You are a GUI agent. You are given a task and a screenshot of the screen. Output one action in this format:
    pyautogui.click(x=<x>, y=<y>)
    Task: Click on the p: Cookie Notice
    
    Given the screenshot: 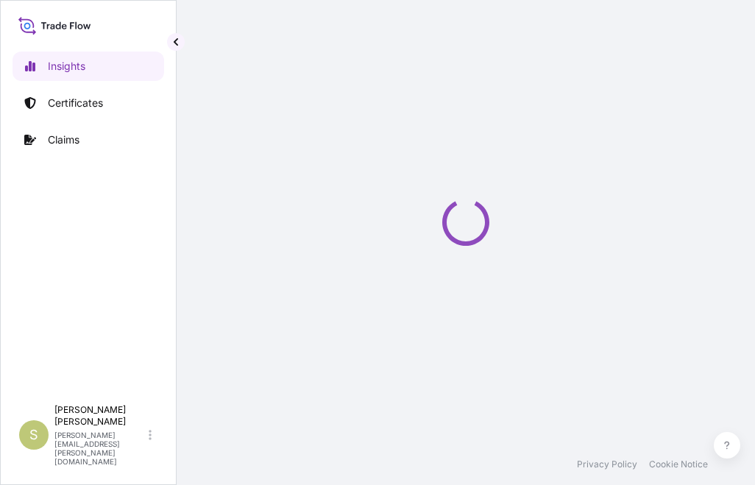 What is the action you would take?
    pyautogui.click(x=678, y=464)
    